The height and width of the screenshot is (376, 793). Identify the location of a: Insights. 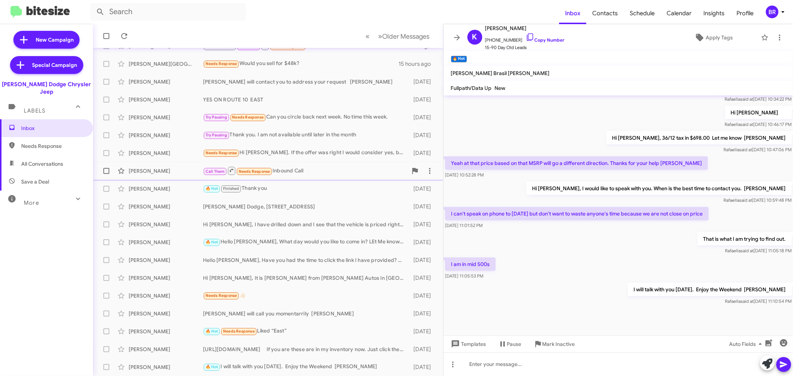
(714, 13).